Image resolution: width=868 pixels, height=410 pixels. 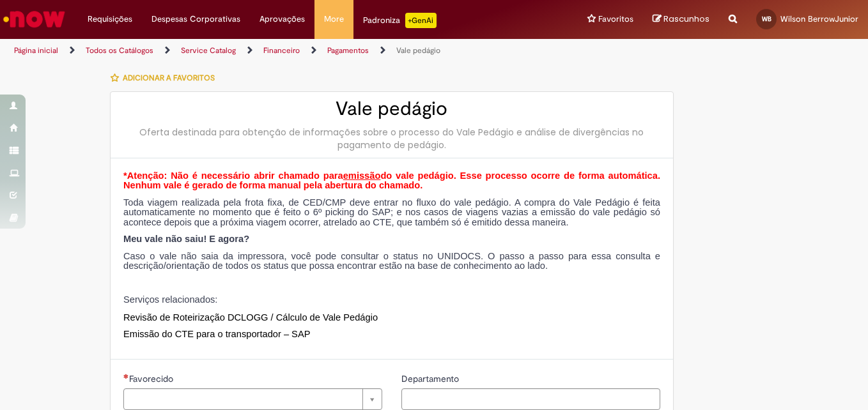 What do you see at coordinates (616, 19) in the screenshot?
I see `span: Favoritos` at bounding box center [616, 19].